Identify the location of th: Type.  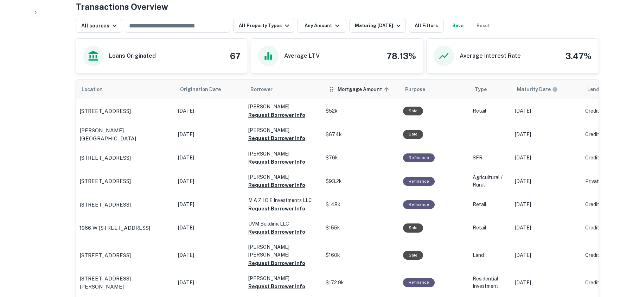
(490, 89).